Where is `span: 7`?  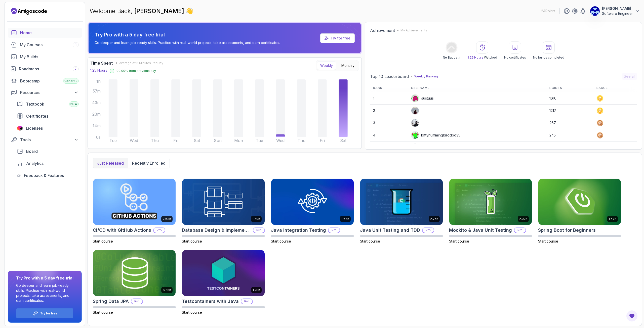
span: 7 is located at coordinates (76, 69).